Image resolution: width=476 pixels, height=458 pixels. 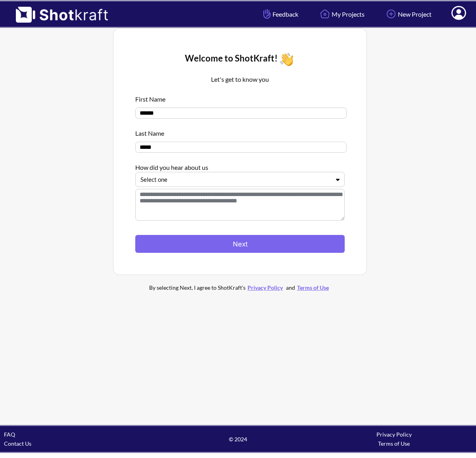 What do you see at coordinates (240, 80) in the screenshot?
I see `p: Let's get to know you` at bounding box center [240, 80].